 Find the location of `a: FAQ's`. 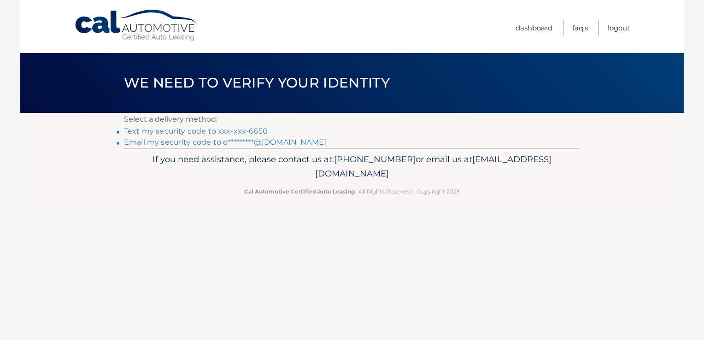

a: FAQ's is located at coordinates (580, 28).